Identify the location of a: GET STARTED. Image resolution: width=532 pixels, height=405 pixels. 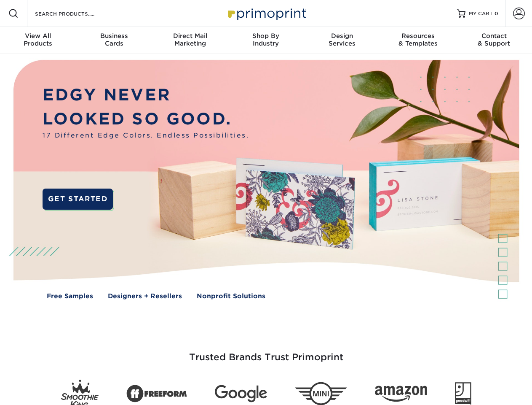
(77, 199).